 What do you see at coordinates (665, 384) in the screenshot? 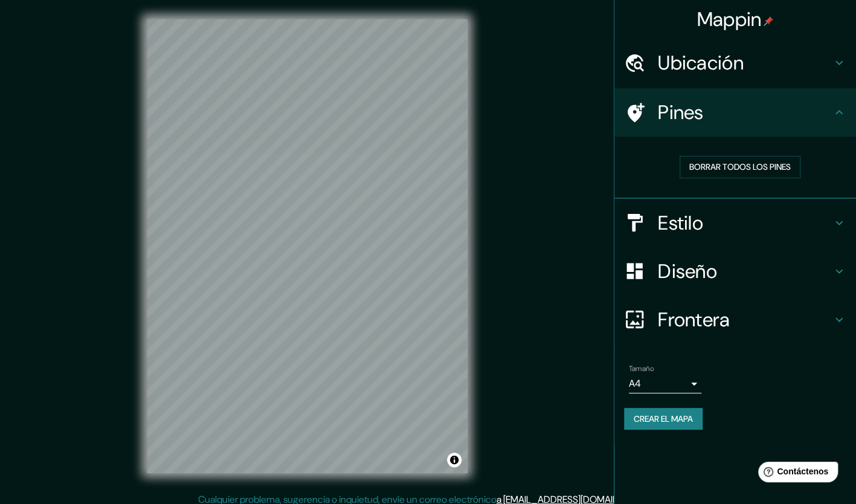
I see `div: A4` at bounding box center [665, 384].